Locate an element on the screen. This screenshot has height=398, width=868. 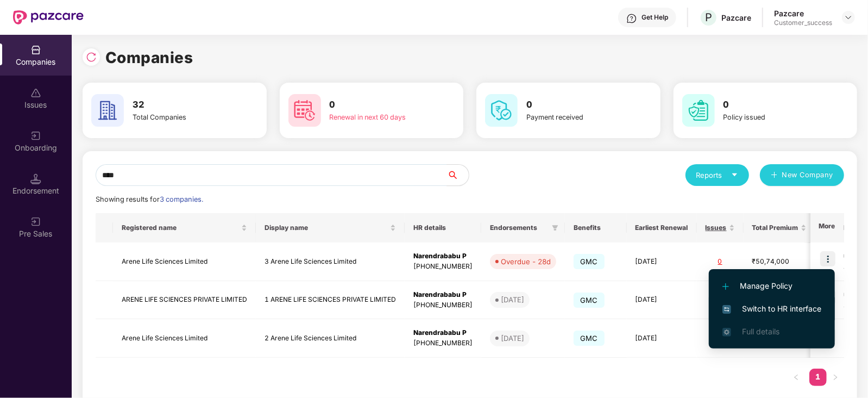
td: 1 ARENE LIFE SCIENCES PRIVATE LIMITED is located at coordinates (330, 300).